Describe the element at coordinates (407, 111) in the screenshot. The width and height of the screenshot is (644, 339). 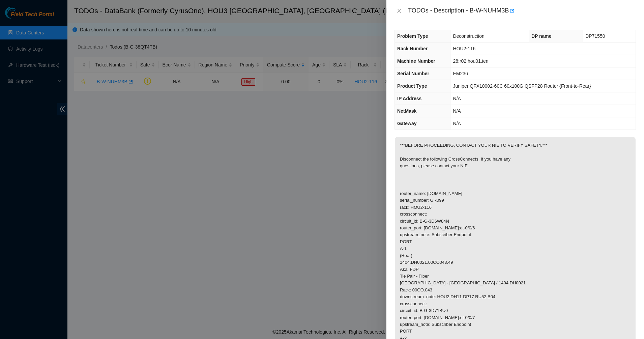
I see `span: NetMask` at that location.